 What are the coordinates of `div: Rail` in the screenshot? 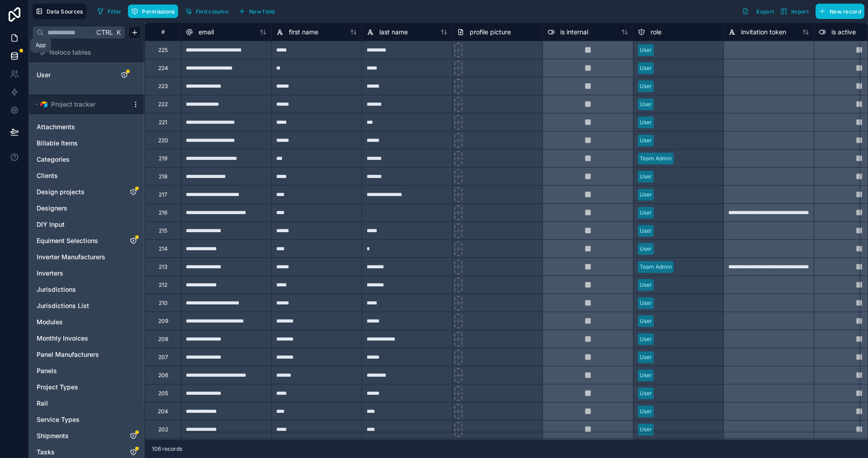 It's located at (87, 403).